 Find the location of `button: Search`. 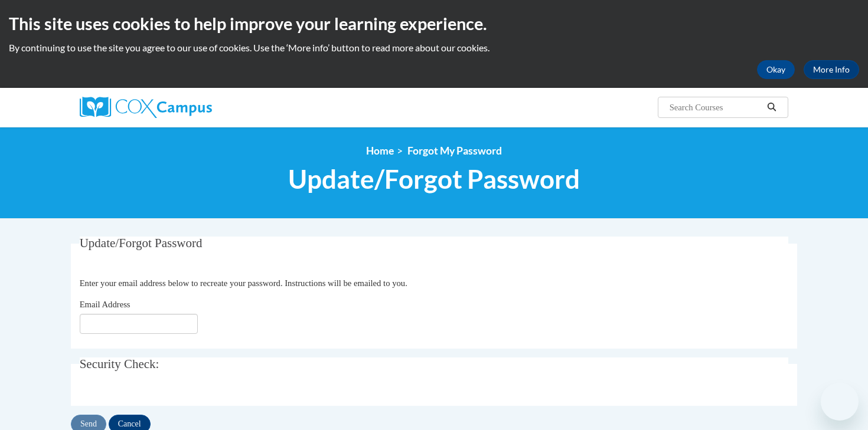

button: Search is located at coordinates (771, 107).